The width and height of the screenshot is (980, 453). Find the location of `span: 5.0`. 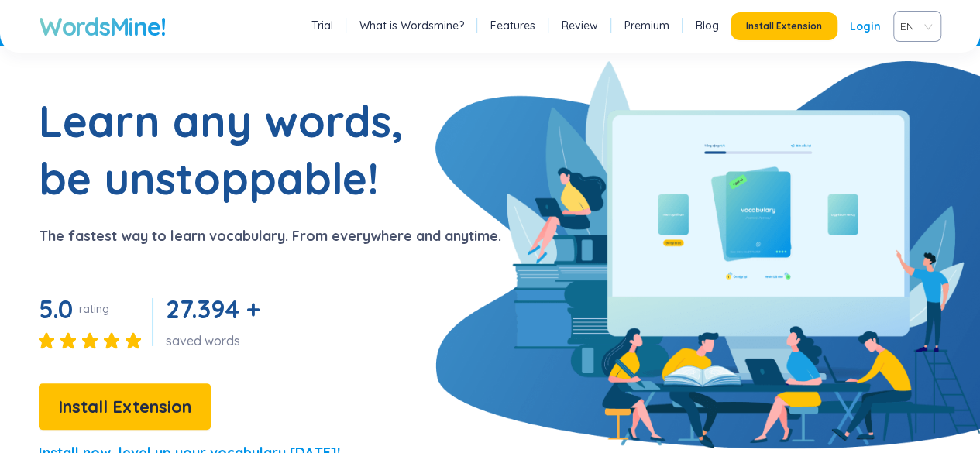

span: 5.0 is located at coordinates (56, 309).